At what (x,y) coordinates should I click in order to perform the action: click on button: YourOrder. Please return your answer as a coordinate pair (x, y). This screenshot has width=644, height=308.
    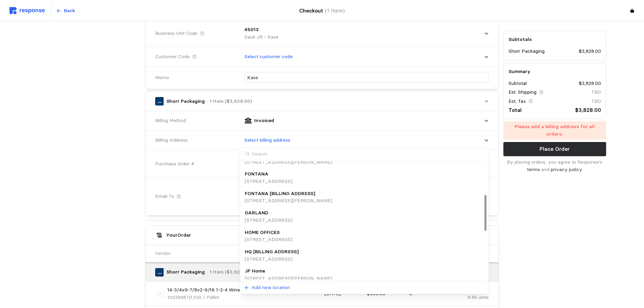
    Looking at the image, I should click on (322, 235).